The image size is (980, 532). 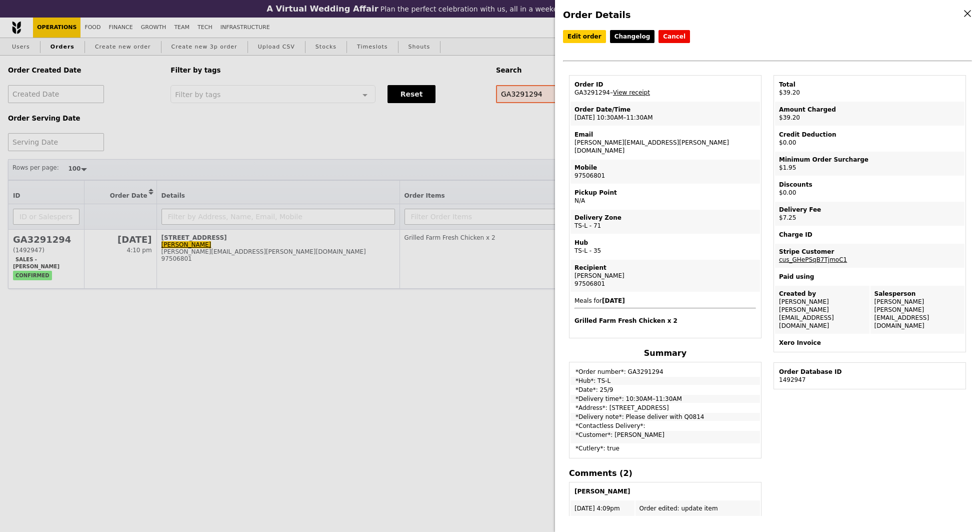 I want to click on div: Discounts, so click(x=869, y=185).